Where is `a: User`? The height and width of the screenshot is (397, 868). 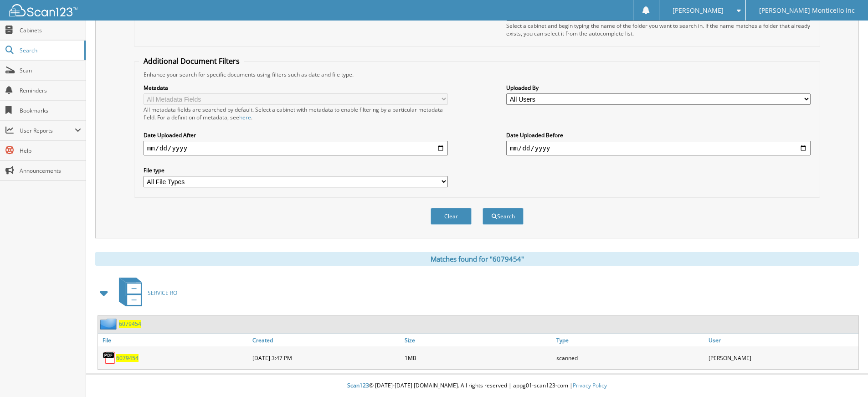 a: User is located at coordinates (782, 340).